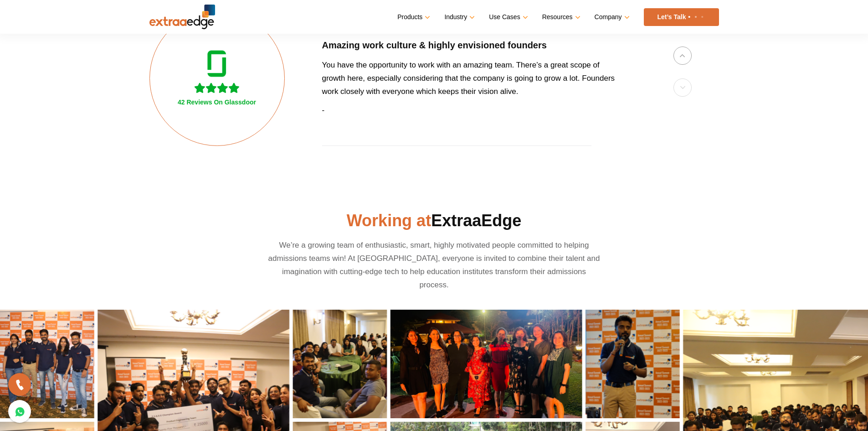 The image size is (868, 431). What do you see at coordinates (472, 45) in the screenshot?
I see `h5: Amazing work culture & highly envisioned founders` at bounding box center [472, 45].